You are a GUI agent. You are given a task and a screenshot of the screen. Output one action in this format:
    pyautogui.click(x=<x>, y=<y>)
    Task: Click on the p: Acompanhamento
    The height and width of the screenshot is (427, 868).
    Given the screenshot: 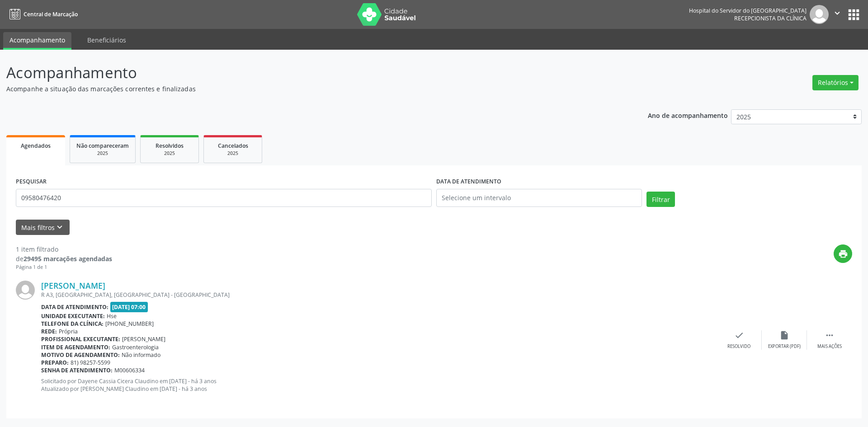 What is the action you would take?
    pyautogui.click(x=305, y=72)
    